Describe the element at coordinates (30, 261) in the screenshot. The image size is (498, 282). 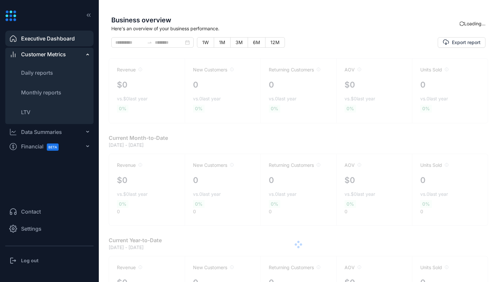
I see `h3: Log out` at that location.